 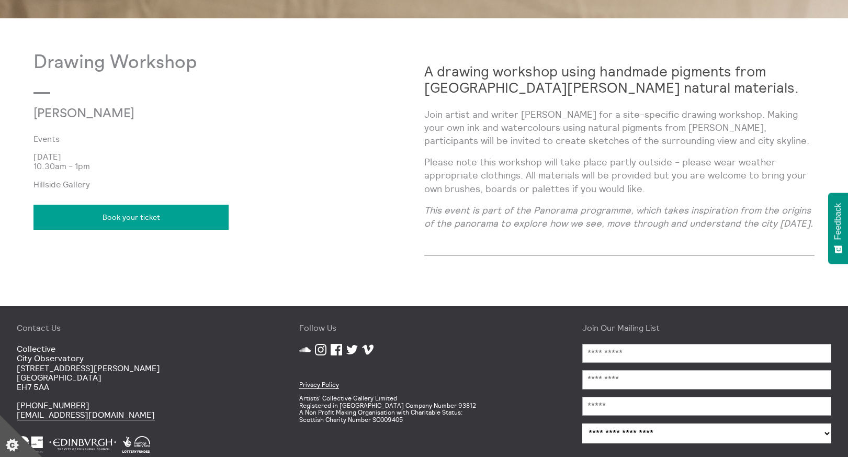 What do you see at coordinates (83, 444) in the screenshot?
I see `img: City Of Edinburgh Council White` at bounding box center [83, 444].